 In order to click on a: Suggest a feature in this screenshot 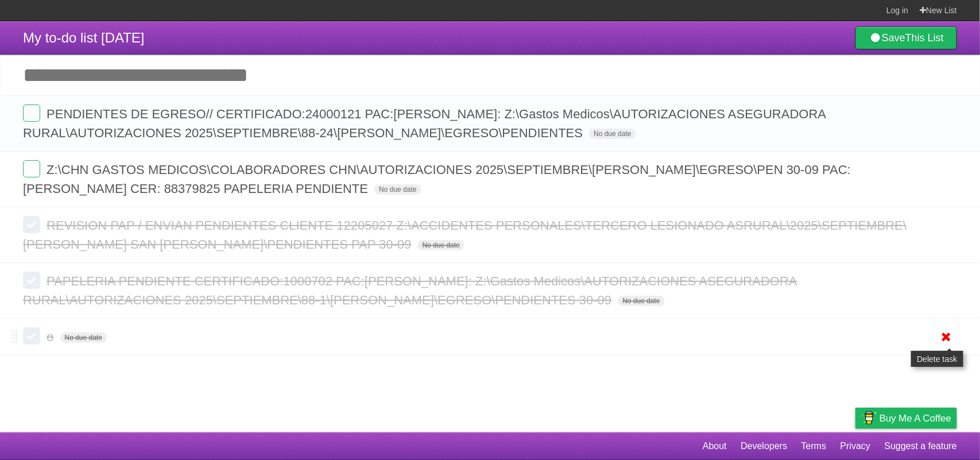, I will do `click(921, 446)`.